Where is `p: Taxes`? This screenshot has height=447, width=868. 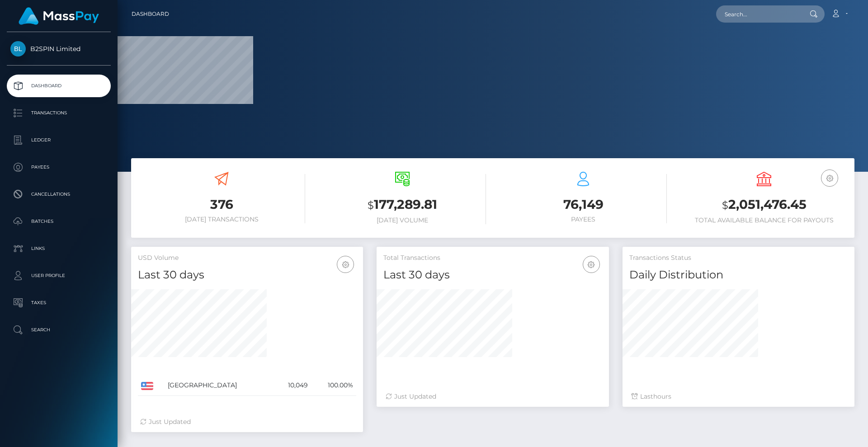 p: Taxes is located at coordinates (59, 303).